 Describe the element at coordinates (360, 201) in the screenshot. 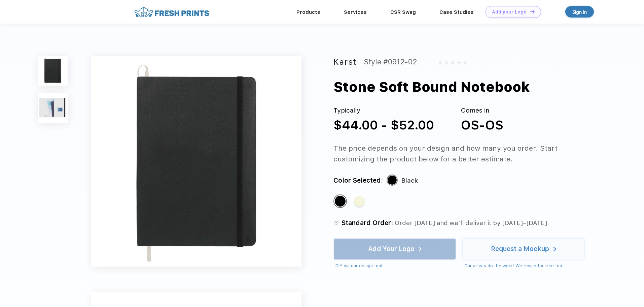

I see `div: Beige` at that location.